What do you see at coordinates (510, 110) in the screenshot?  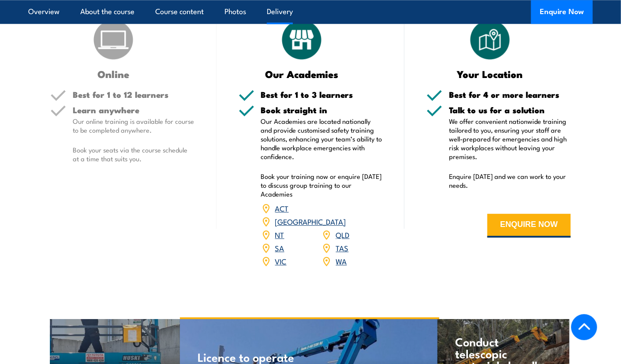 I see `h5: Talk to us for a solution` at bounding box center [510, 110].